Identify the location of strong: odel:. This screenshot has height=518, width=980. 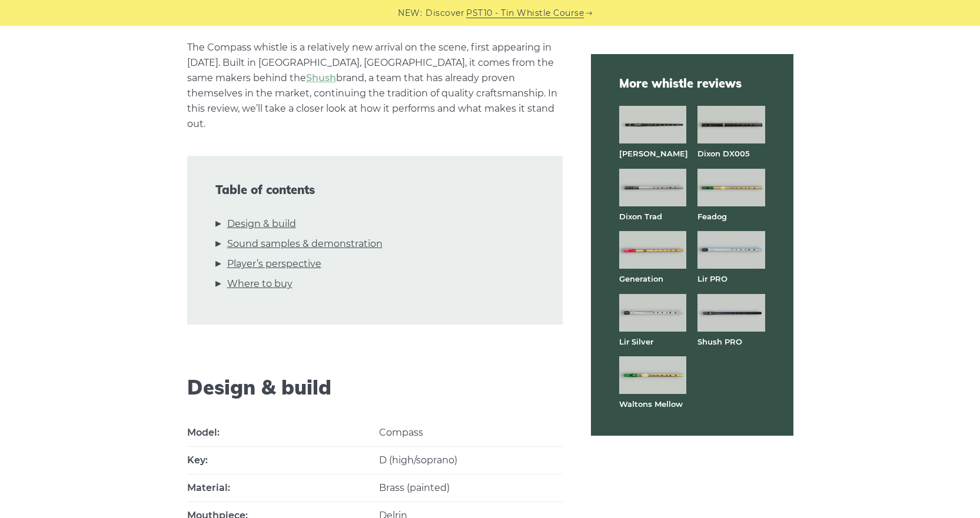
(208, 432).